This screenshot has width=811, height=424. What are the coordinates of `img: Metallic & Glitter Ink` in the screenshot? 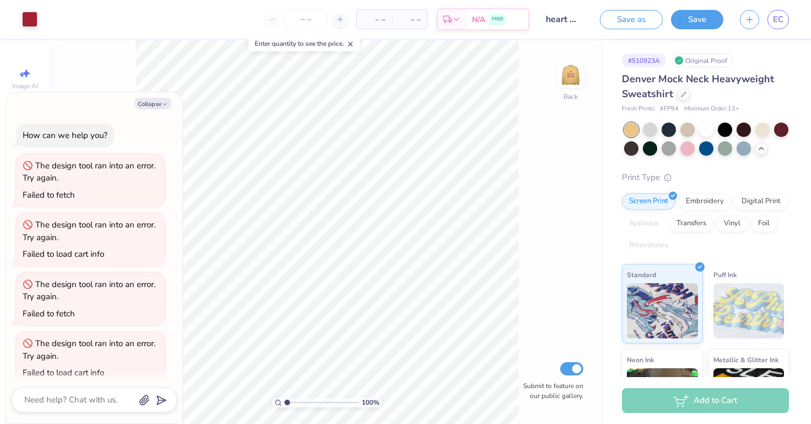 It's located at (749, 395).